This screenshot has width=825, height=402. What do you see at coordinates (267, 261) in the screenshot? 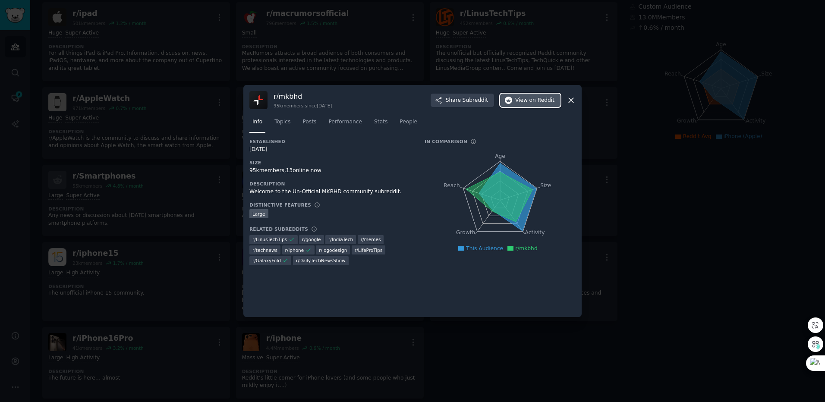
I see `span: r/ GalaxyFold` at bounding box center [267, 261].